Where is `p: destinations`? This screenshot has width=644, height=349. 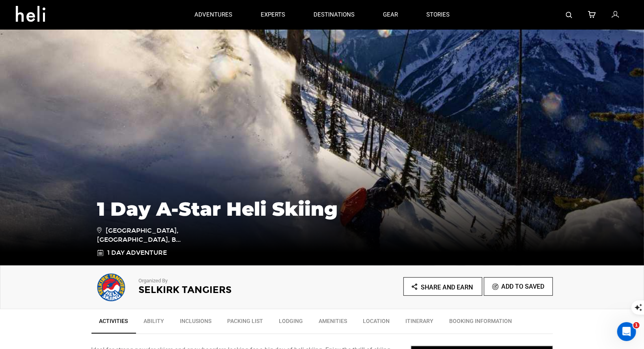
p: destinations is located at coordinates (334, 15).